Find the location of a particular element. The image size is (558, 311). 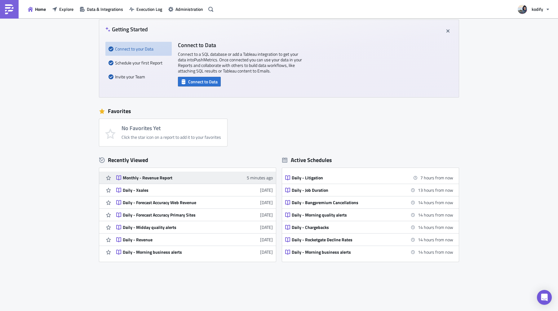

button: Administration is located at coordinates (186, 9).